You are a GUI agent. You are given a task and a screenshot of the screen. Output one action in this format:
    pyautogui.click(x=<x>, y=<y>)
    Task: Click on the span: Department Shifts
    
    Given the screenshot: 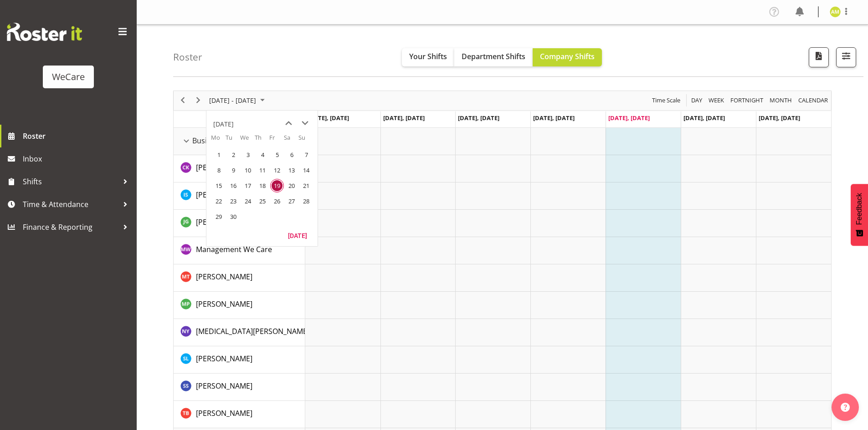 What is the action you would take?
    pyautogui.click(x=493, y=57)
    